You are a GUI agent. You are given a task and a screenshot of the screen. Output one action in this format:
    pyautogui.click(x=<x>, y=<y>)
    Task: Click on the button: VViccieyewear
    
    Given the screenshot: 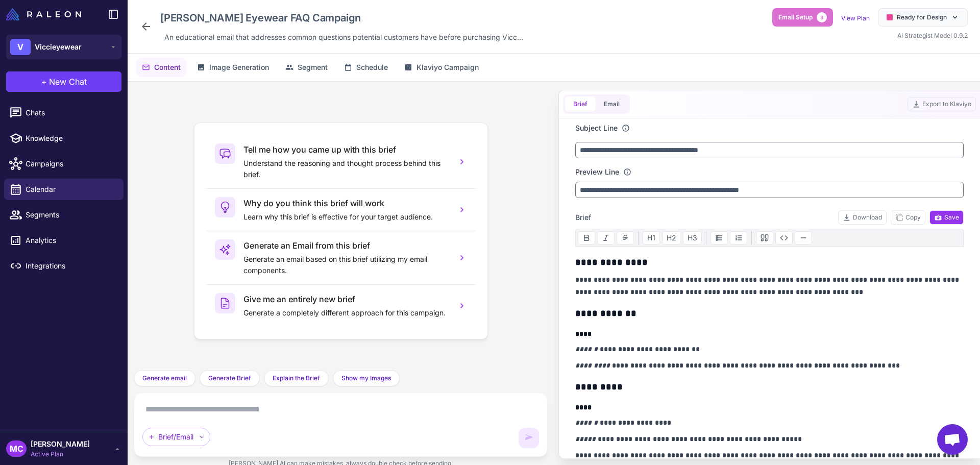 What is the action you would take?
    pyautogui.click(x=64, y=47)
    